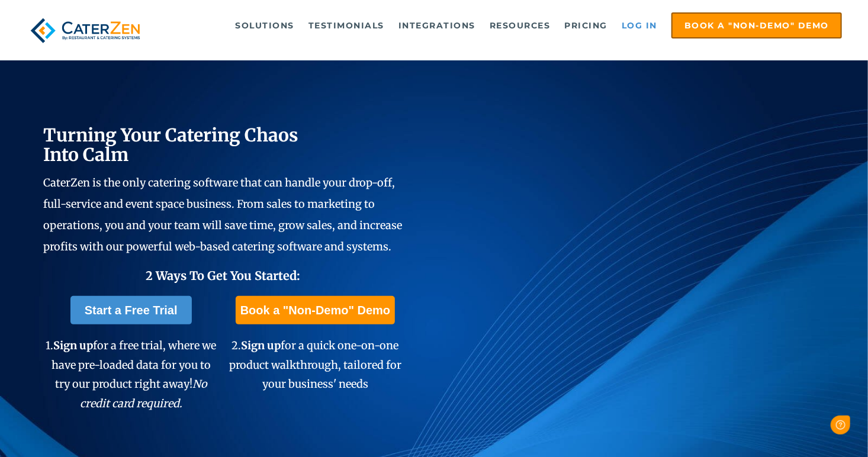 Image resolution: width=868 pixels, height=457 pixels. What do you see at coordinates (131, 374) in the screenshot?
I see `span: 1. for a free trial, where we have pre-loaded data for you to try our product right away!` at bounding box center [131, 374].